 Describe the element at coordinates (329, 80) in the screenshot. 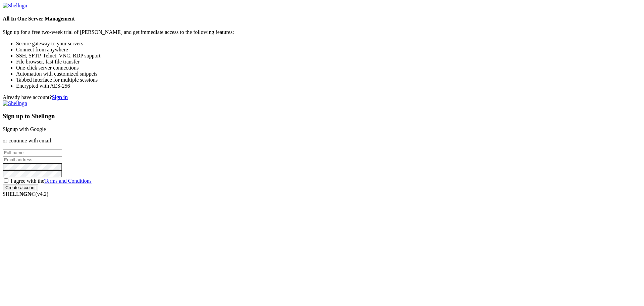

I see `li: Tabbed interface for multiple sessions` at that location.